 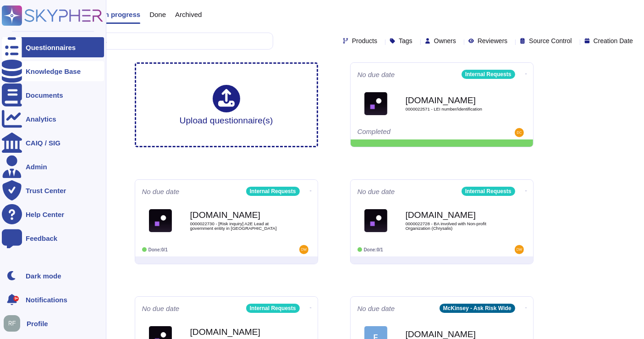 I want to click on span: Products, so click(x=365, y=41).